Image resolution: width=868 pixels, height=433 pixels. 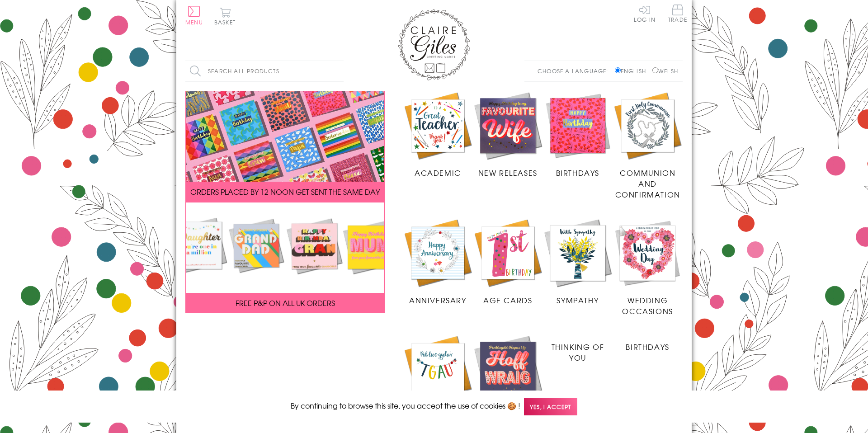 I want to click on a: Log In, so click(x=645, y=13).